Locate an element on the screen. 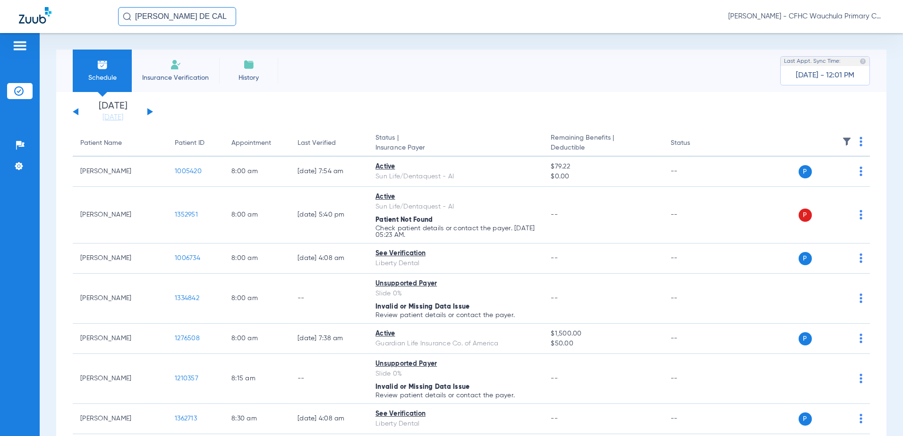 The width and height of the screenshot is (903, 436). span: Patient Not Found is located at coordinates (404, 220).